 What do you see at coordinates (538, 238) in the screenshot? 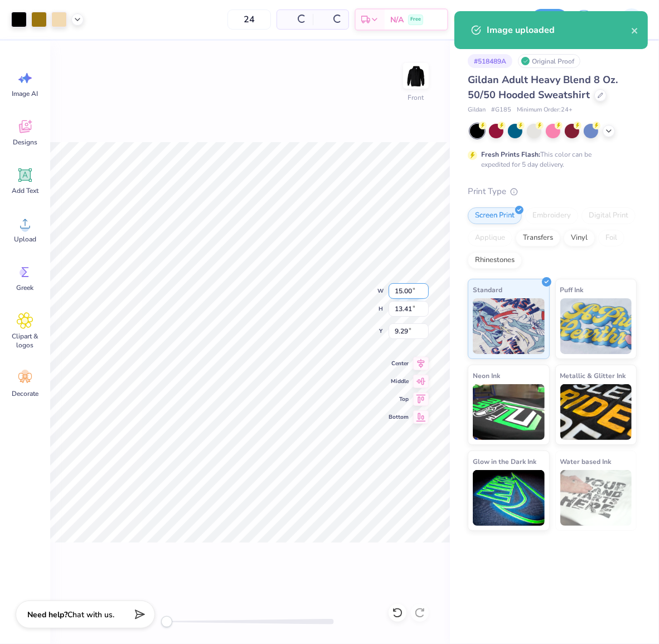
I see `div: Transfers` at bounding box center [538, 238].